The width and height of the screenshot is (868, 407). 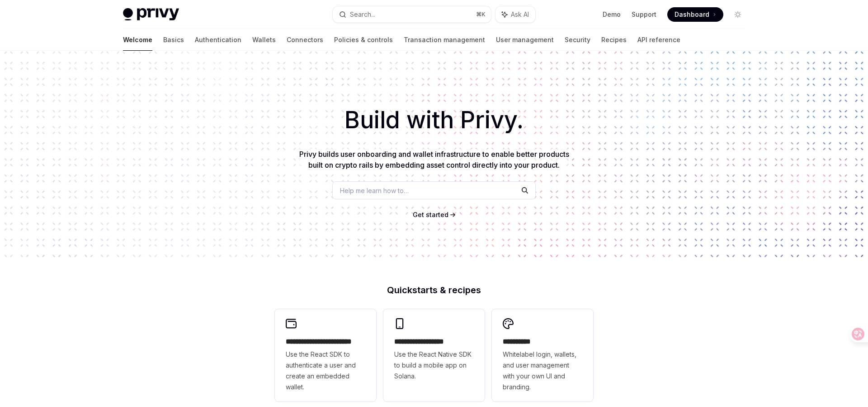 What do you see at coordinates (374, 190) in the screenshot?
I see `span: Help me learn how to…` at bounding box center [374, 190].